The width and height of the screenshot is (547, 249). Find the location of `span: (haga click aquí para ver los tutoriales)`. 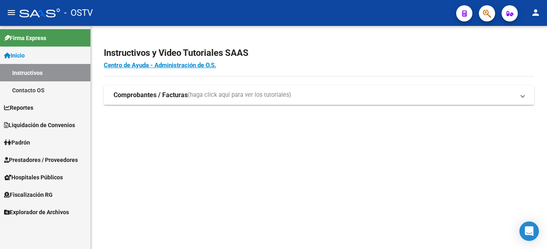

span: (haga click aquí para ver los tutoriales) is located at coordinates (239, 95).